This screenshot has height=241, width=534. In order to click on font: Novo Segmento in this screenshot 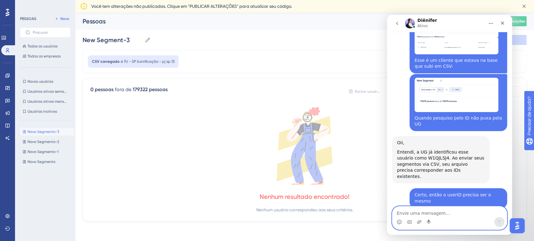, I will do `click(41, 162)`.